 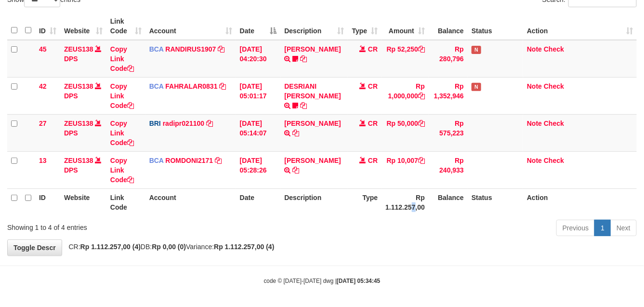 What do you see at coordinates (580, 202) in the screenshot?
I see `th: Action` at bounding box center [580, 202].